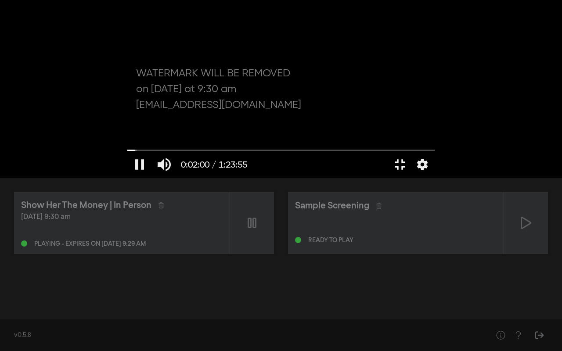  Describe the element at coordinates (140, 165) in the screenshot. I see `button: Pause` at that location.